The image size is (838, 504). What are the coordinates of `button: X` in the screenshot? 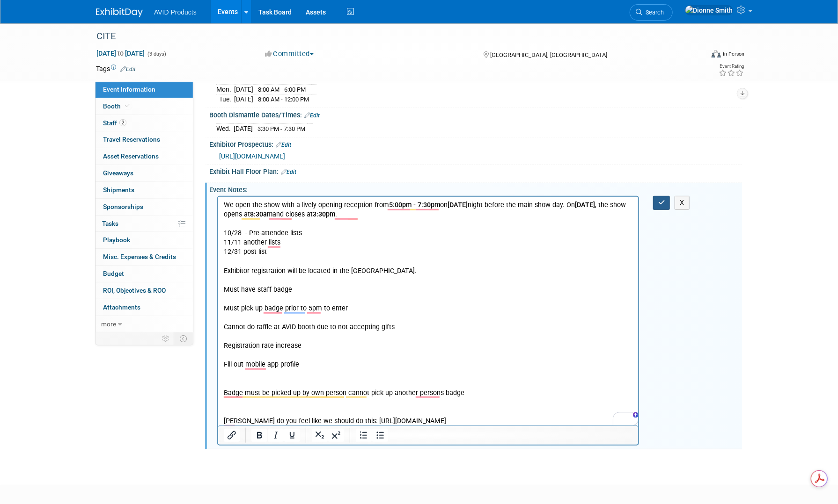 It's located at (682, 202).